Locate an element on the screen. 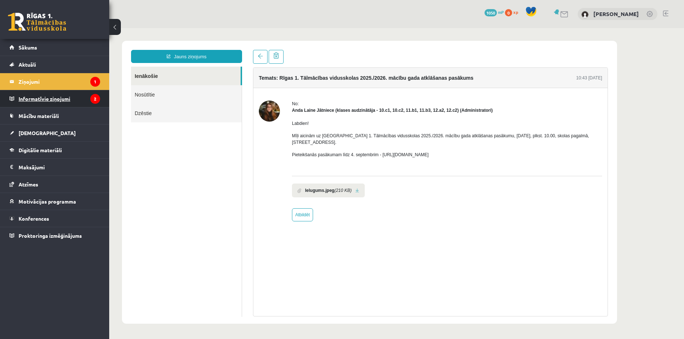 The height and width of the screenshot is (339, 684). b: Ielugums.jpeg is located at coordinates (210, 162).